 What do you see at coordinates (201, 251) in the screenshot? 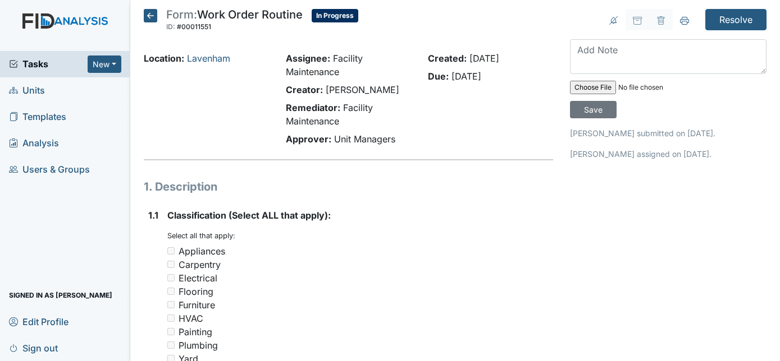
I see `div: Appliances` at bounding box center [201, 251].